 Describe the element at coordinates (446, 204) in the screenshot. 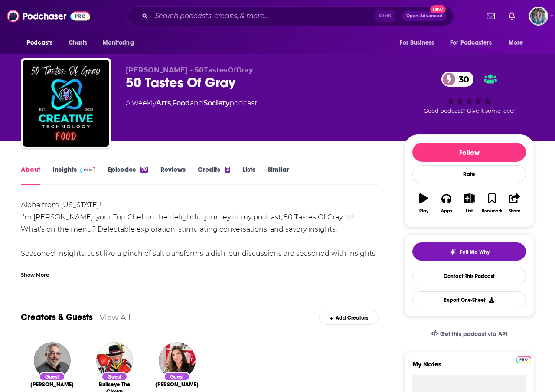

I see `button: Apps` at that location.